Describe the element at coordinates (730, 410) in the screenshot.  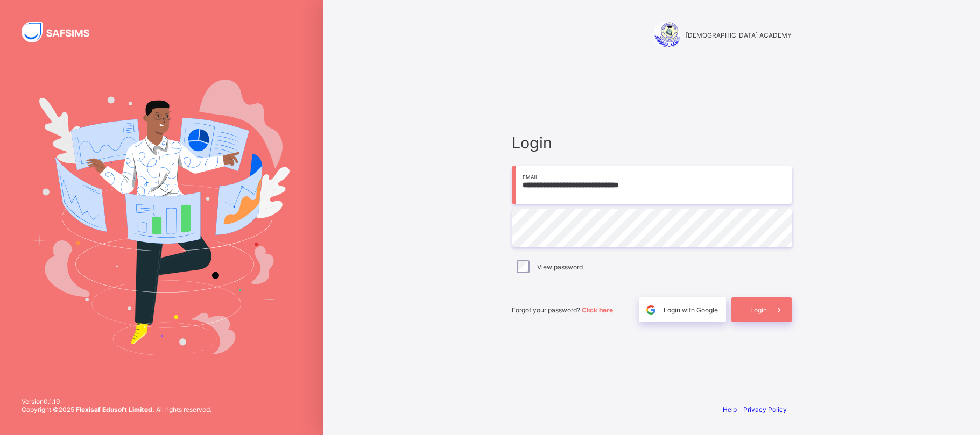
I see `a: Help` at that location.